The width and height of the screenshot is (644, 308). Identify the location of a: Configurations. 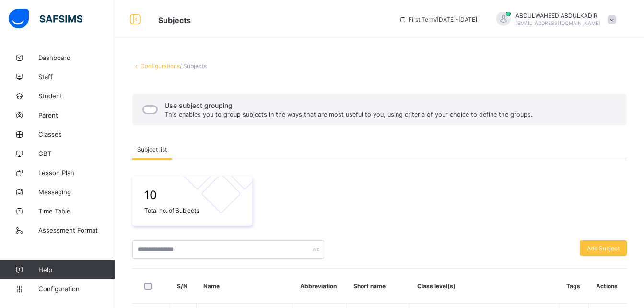
(160, 66).